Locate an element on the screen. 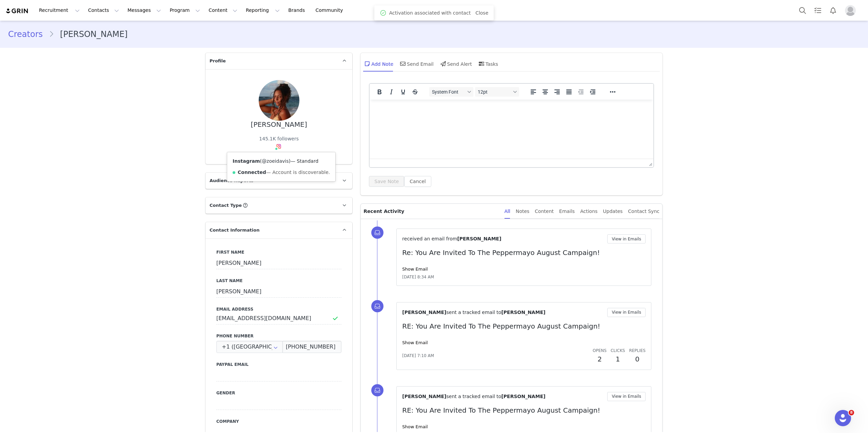 This screenshot has height=433, width=868. div: Tasks is located at coordinates (488, 64).